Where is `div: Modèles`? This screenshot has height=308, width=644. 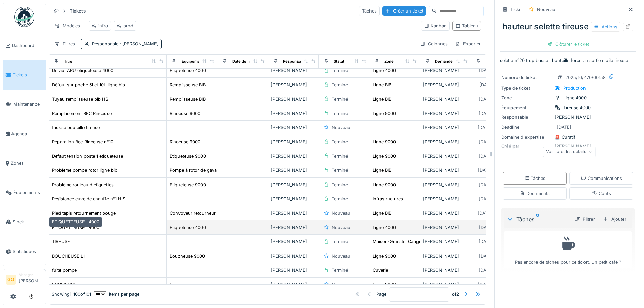 div: Modèles is located at coordinates (67, 26).